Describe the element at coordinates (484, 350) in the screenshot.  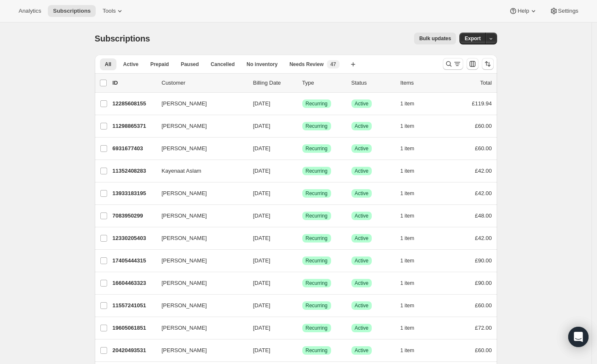
I see `span: £60.00` at that location.